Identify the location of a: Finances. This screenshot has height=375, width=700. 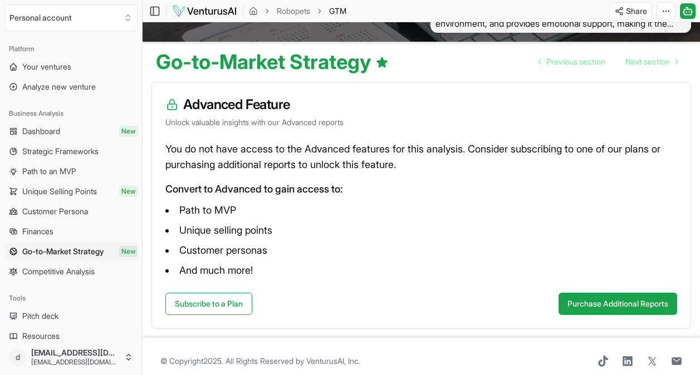
(71, 232).